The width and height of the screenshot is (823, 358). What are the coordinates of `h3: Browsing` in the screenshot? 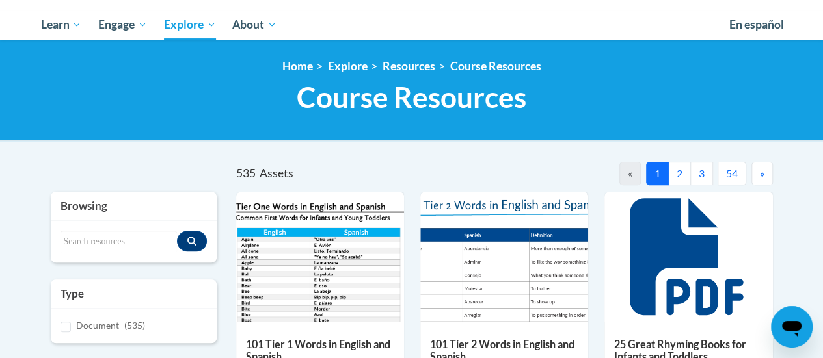 It's located at (133, 206).